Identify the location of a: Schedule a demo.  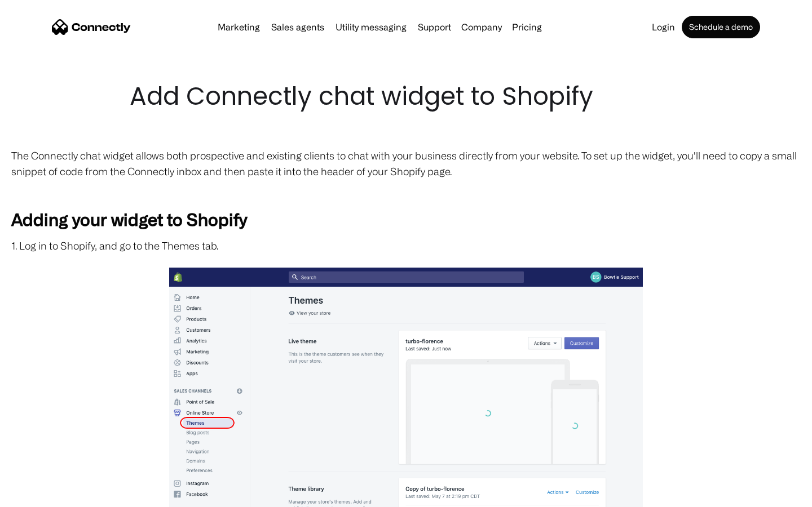
(721, 27).